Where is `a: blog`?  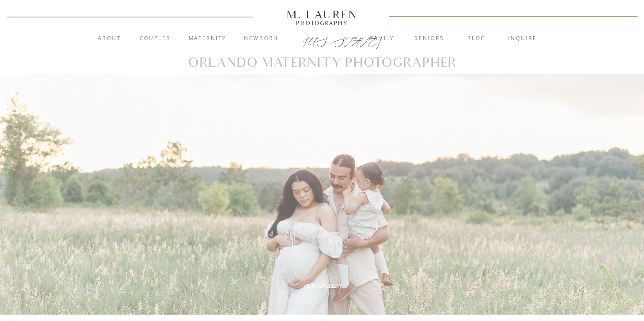
a: blog is located at coordinates (477, 39).